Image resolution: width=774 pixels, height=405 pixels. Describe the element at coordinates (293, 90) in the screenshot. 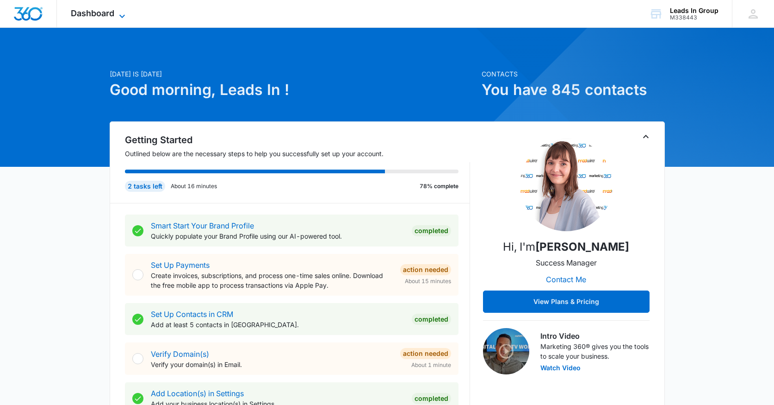

I see `h1: Good morning, Leads In !` at that location.